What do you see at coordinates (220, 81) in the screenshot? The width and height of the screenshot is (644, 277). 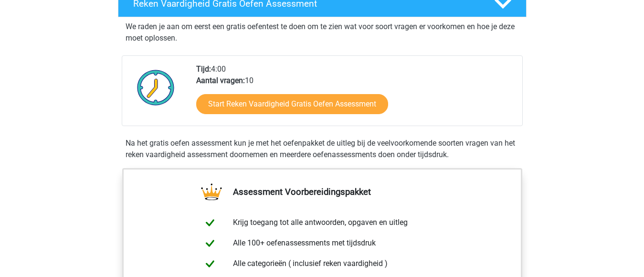 I see `b: Aantal vragen:` at bounding box center [220, 81].